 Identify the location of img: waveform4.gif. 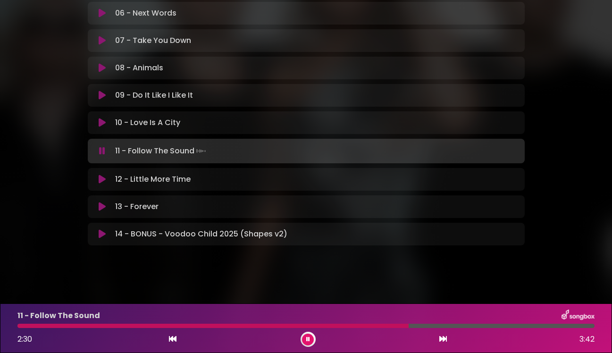
(201, 151).